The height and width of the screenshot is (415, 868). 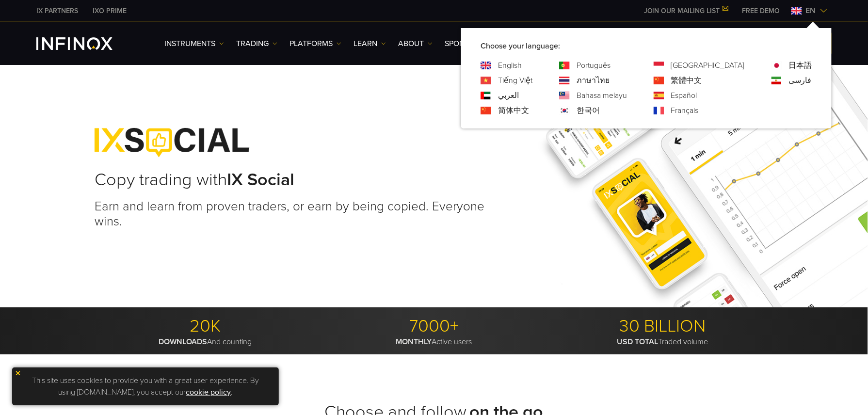 What do you see at coordinates (261, 180) in the screenshot?
I see `strong: IX Social` at bounding box center [261, 180].